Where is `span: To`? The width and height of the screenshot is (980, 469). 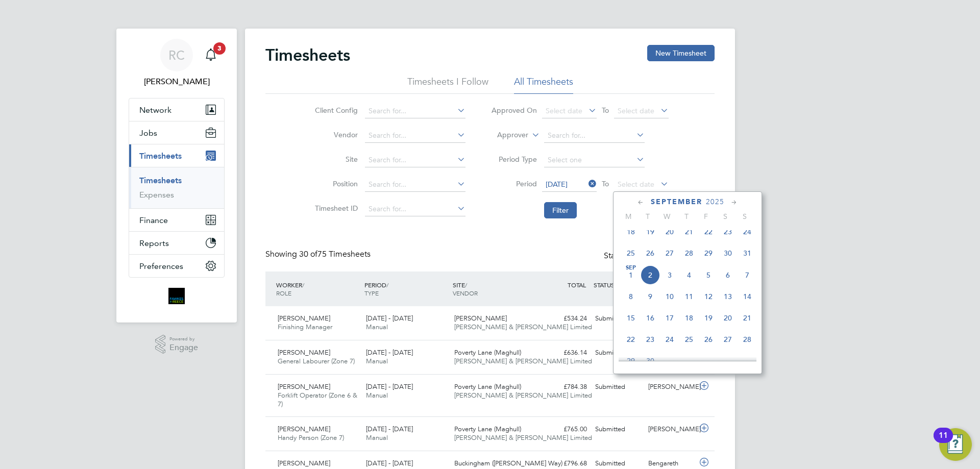
span: To is located at coordinates (606, 110).